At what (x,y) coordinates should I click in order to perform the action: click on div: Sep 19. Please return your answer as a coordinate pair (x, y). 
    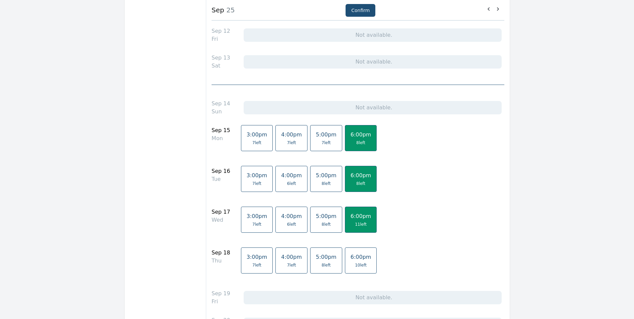
    Looking at the image, I should click on (221, 293).